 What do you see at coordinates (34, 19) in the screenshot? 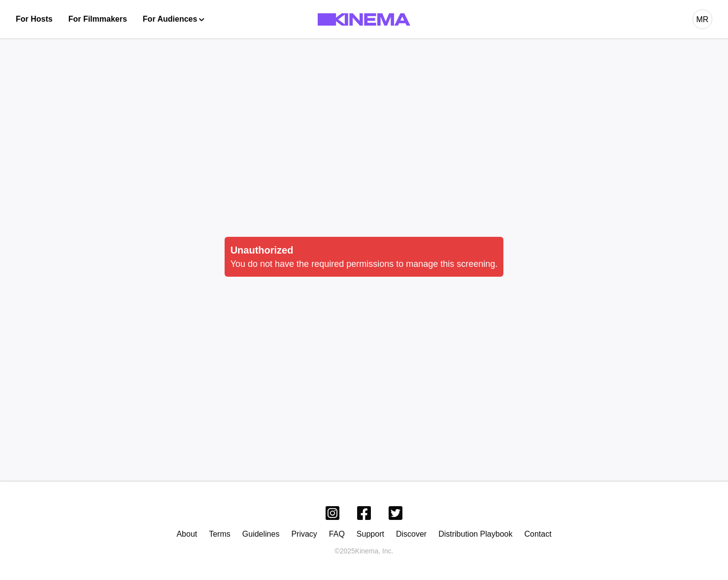
I see `a: For Hosts` at bounding box center [34, 19].